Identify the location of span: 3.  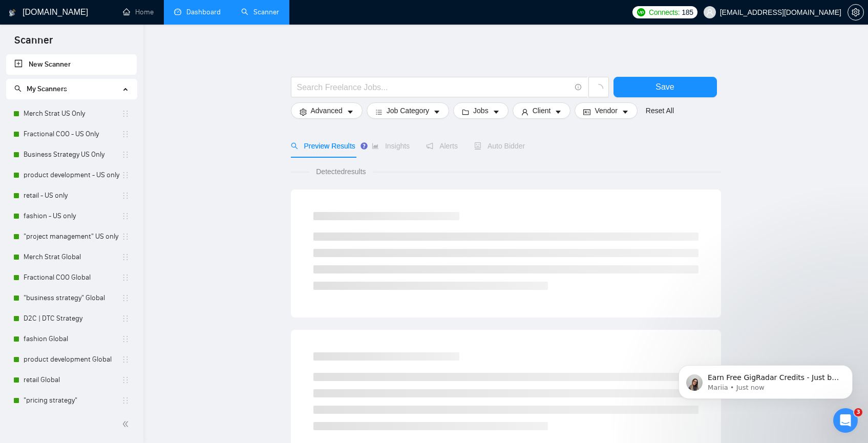
(858, 413).